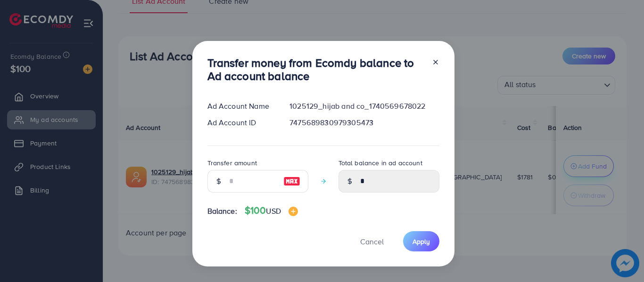 The image size is (644, 282). What do you see at coordinates (273, 211) in the screenshot?
I see `span: USD` at bounding box center [273, 211].